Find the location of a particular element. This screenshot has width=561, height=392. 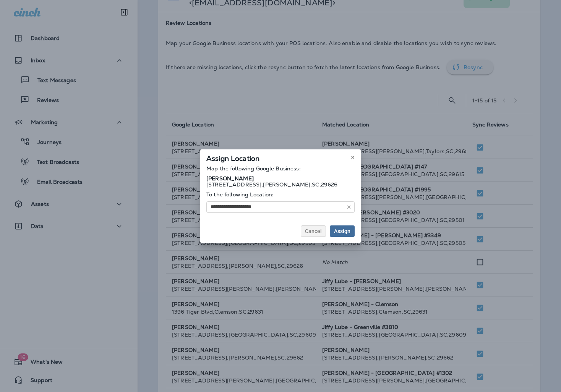

span: Assign is located at coordinates (342, 231).